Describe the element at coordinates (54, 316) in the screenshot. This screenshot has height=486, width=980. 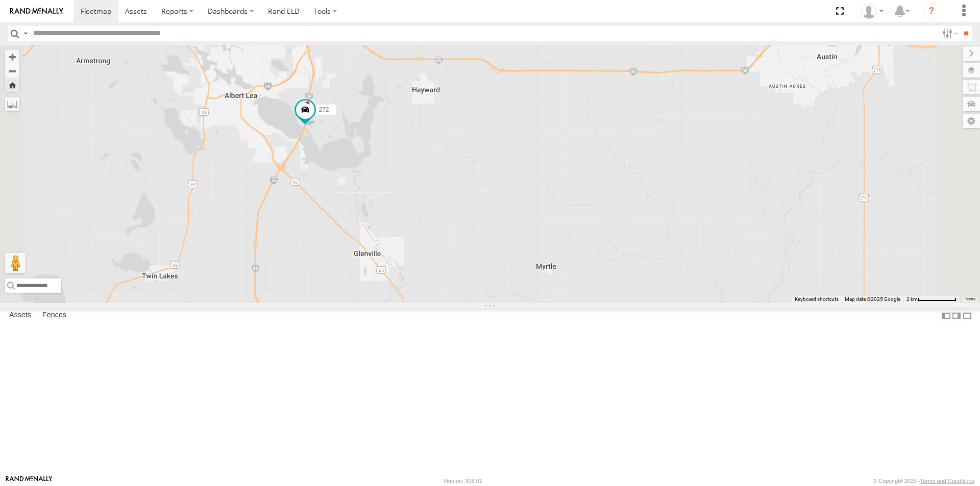
I see `label: Fences` at that location.